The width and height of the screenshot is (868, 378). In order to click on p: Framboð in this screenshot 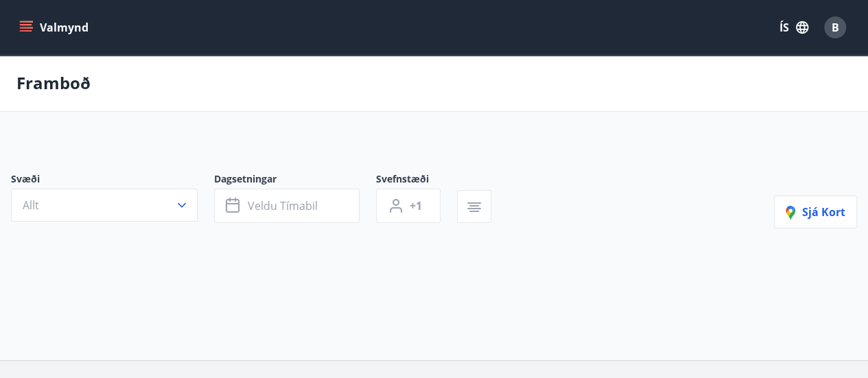, I will do `click(54, 83)`.